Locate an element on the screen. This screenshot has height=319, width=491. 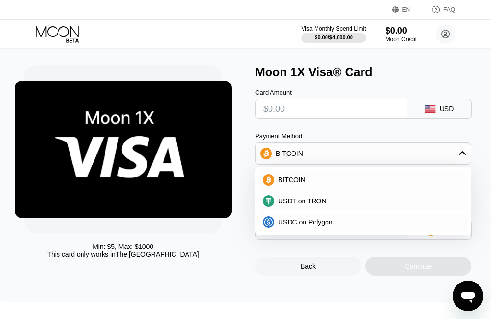
input: $0.00 is located at coordinates (331, 109).